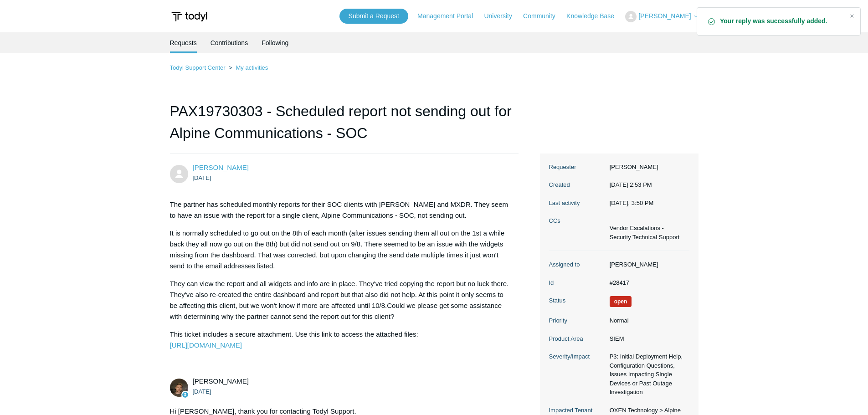 Image resolution: width=868 pixels, height=415 pixels. I want to click on dt: Created, so click(577, 185).